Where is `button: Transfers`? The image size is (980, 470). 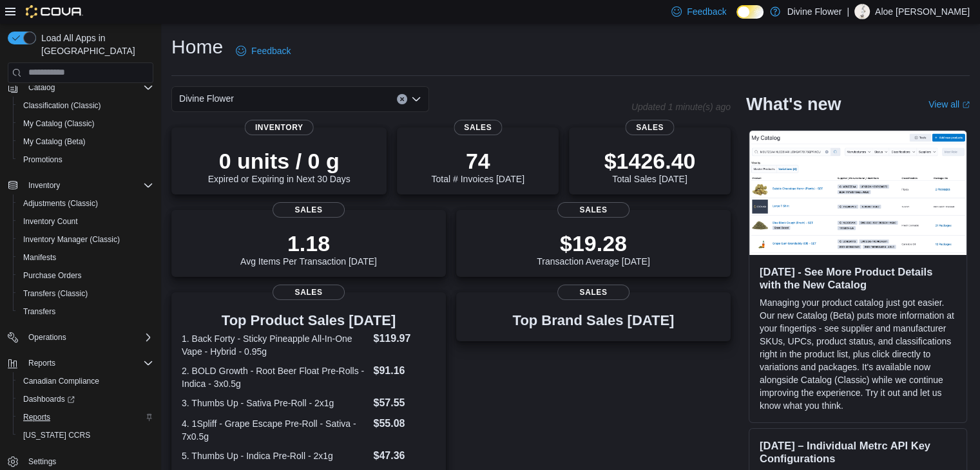
button: Transfers is located at coordinates (86, 311).